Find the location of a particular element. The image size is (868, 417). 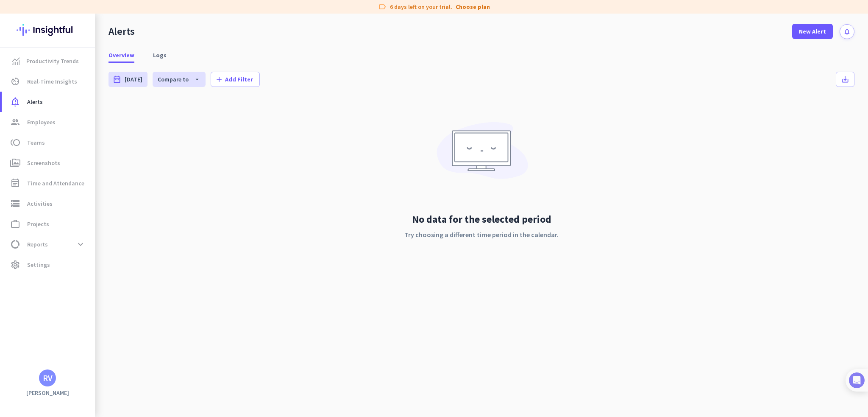

a: work_outlineProjects is located at coordinates (48, 224).